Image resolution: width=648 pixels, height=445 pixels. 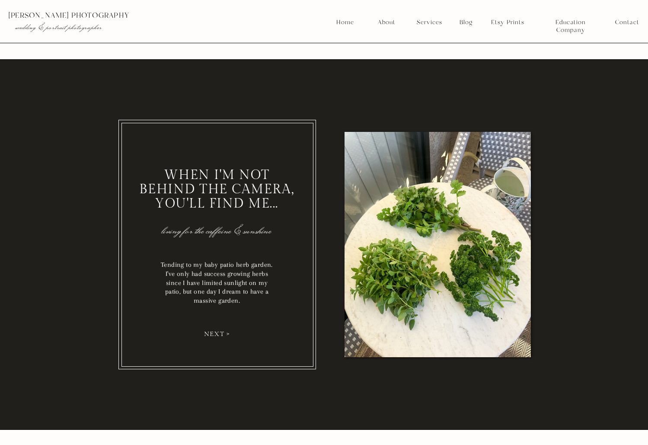 What do you see at coordinates (217, 334) in the screenshot?
I see `a: next >` at bounding box center [217, 334].